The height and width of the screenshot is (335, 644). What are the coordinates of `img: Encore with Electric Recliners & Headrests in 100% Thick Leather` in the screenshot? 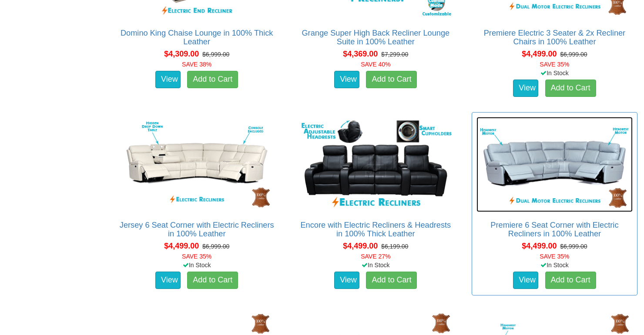 It's located at (376, 164).